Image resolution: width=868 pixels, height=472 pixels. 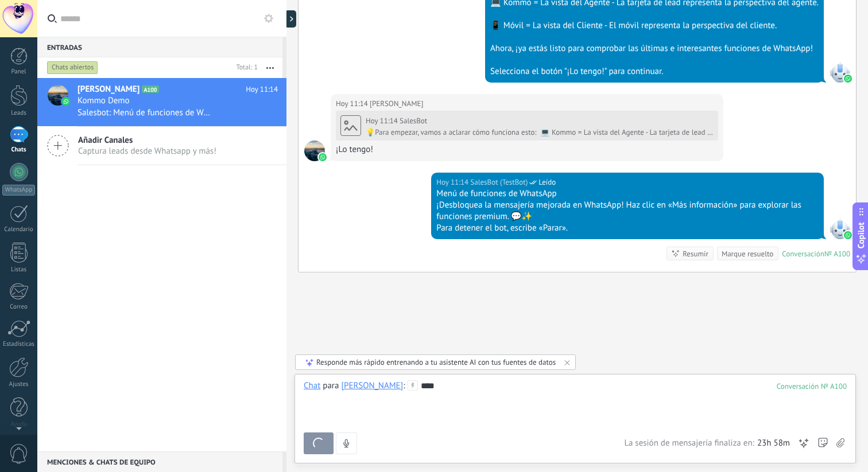 I want to click on div: Conversación, so click(x=803, y=253).